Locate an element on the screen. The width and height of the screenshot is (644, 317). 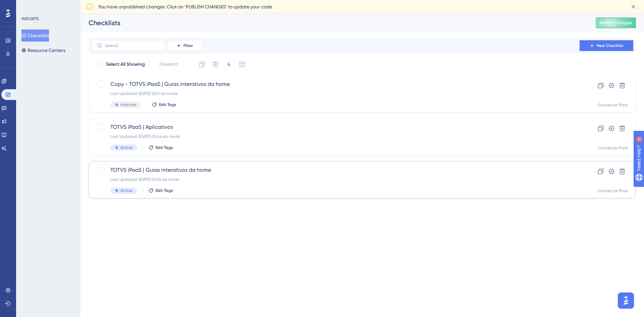
span: Filter is located at coordinates (188, 46).